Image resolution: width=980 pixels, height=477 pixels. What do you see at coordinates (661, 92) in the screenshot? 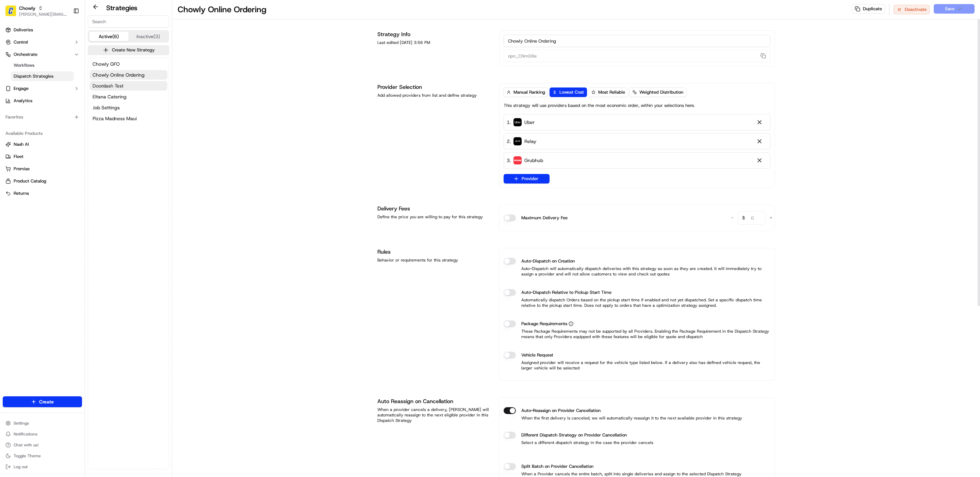
I see `span: Weighted Distribution` at bounding box center [661, 92].